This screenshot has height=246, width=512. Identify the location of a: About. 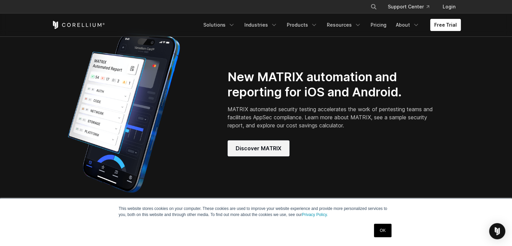
(408, 25).